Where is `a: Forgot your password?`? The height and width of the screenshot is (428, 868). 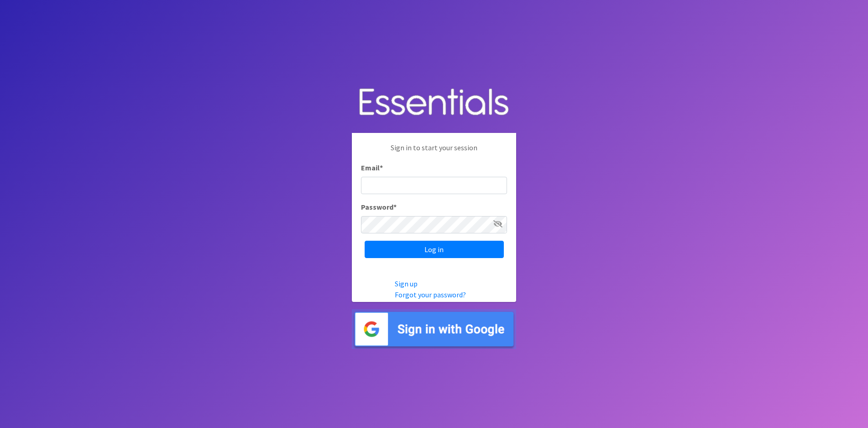 a: Forgot your password? is located at coordinates (430, 295).